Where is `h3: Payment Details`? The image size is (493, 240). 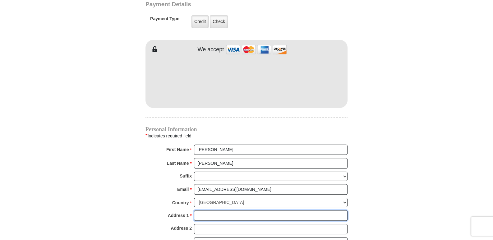
h3: Payment Details is located at coordinates (225, 4).